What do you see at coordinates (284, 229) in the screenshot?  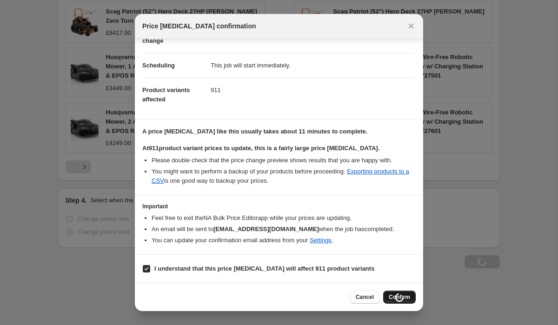 I see `li: An email will be sent to when the job has completed .` at bounding box center [284, 229].